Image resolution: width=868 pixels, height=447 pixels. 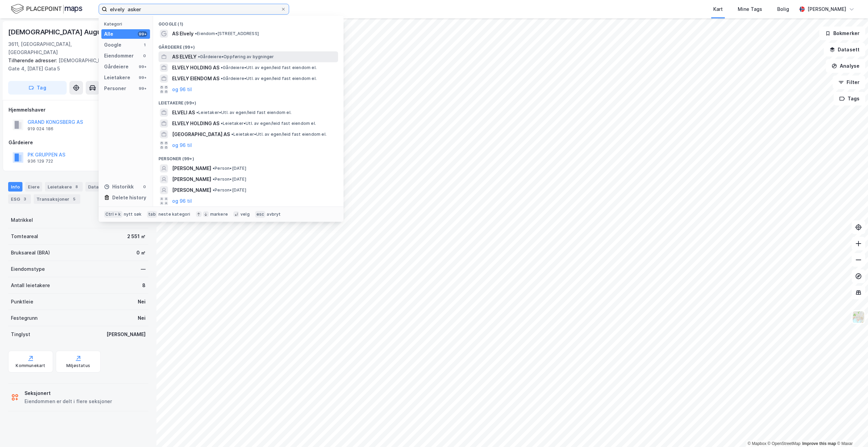 What do you see at coordinates (22, 302) in the screenshot?
I see `div: Punktleie` at bounding box center [22, 302].